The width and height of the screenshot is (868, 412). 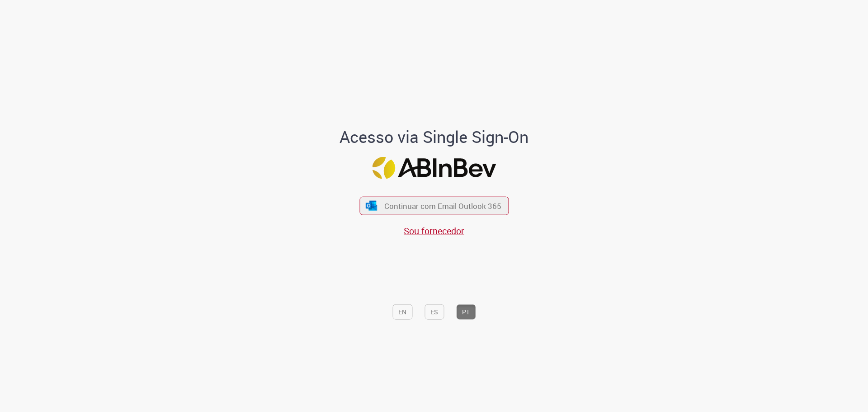 I want to click on span: Continuar com Email Outlook 365, so click(x=443, y=206).